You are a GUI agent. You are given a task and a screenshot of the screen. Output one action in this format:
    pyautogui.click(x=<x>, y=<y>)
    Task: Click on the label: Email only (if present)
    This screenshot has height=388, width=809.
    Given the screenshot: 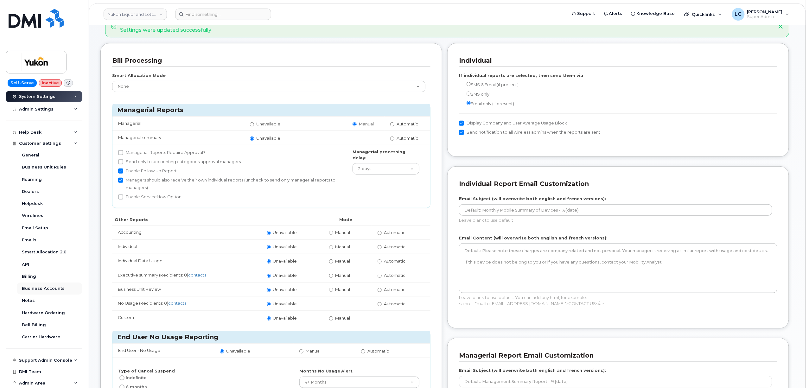 What is the action you would take?
    pyautogui.click(x=487, y=104)
    